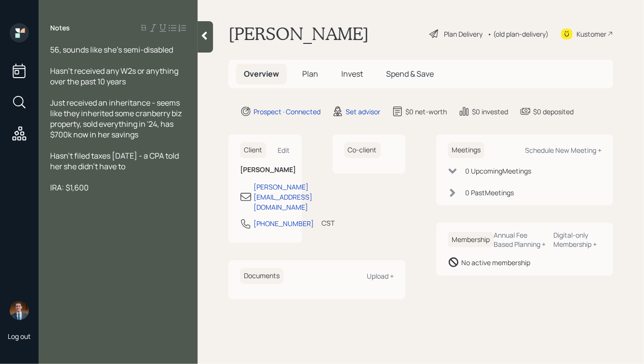 This screenshot has width=644, height=364. What do you see at coordinates (591, 34) in the screenshot?
I see `div: Kustomer` at bounding box center [591, 34].